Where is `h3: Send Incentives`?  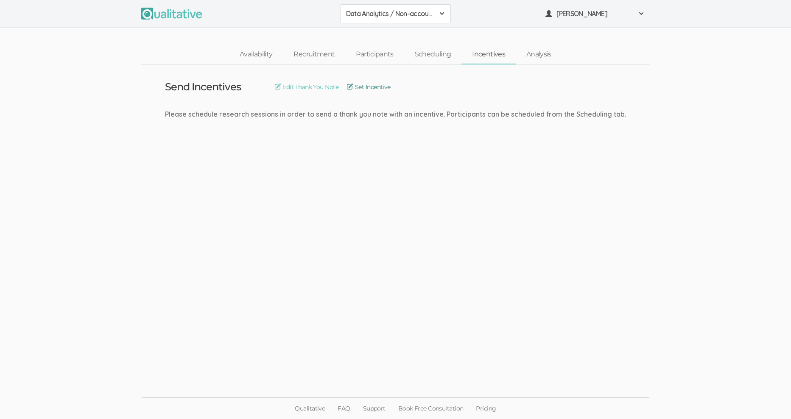 h3: Send Incentives is located at coordinates (203, 87).